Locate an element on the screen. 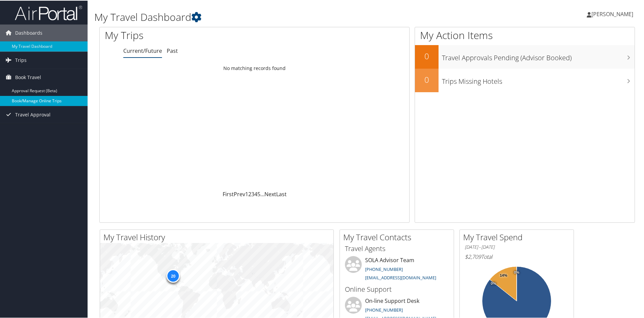  a: 4 is located at coordinates (255, 194).